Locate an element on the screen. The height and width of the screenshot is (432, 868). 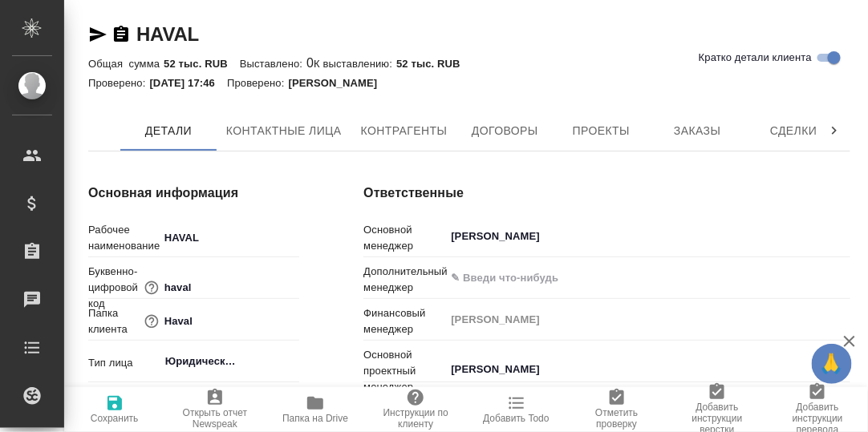
button: Скопировать ссылку is located at coordinates (121, 35).